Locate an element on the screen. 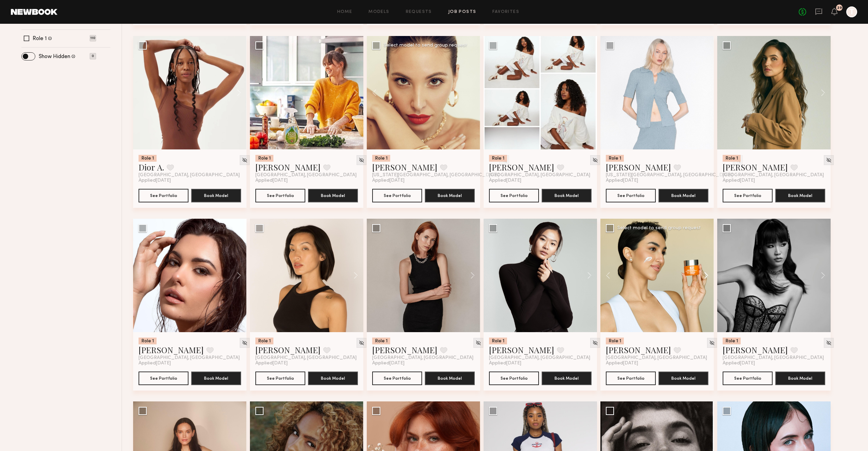  a: Home is located at coordinates (345, 12).